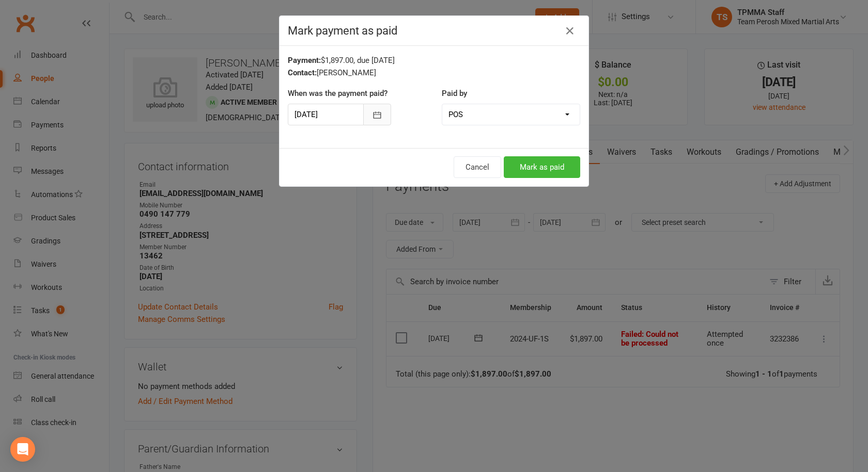 This screenshot has width=868, height=472. I want to click on strong: Payment:, so click(304, 61).